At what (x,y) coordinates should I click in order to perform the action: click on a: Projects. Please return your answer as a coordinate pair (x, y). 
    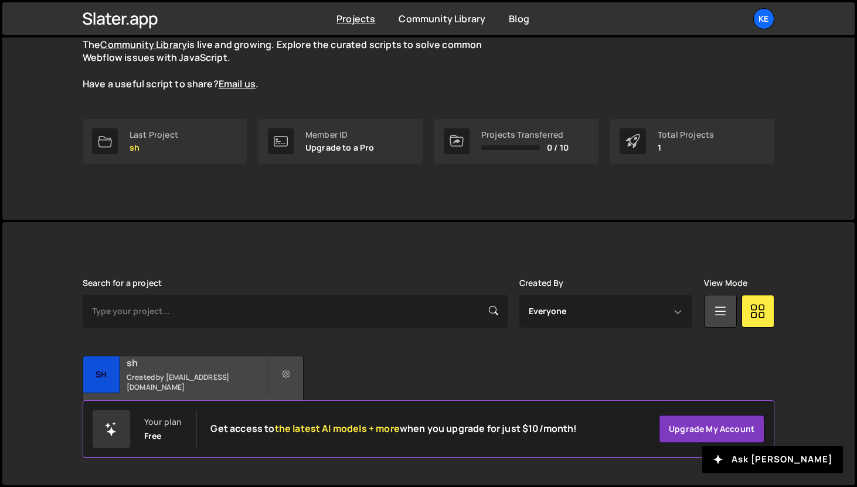
    Looking at the image, I should click on (356, 19).